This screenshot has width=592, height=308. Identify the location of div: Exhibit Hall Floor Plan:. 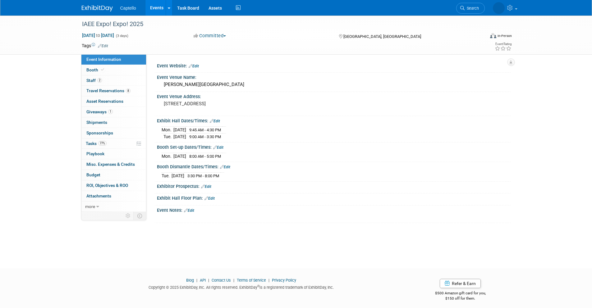
(334, 198).